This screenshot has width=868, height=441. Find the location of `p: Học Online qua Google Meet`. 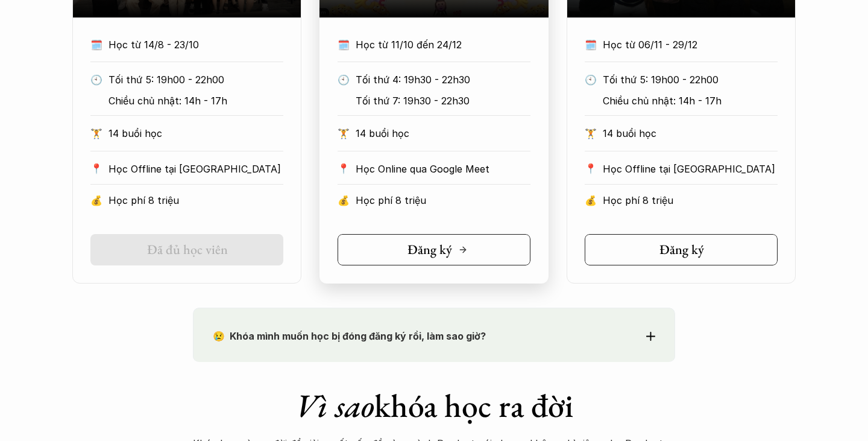

p: Học Online qua Google Meet is located at coordinates (443, 169).